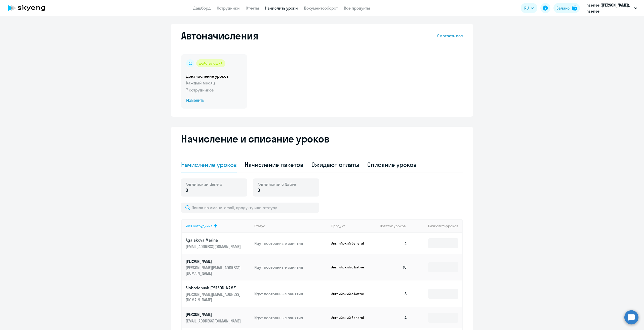 The width and height of the screenshot is (644, 330). What do you see at coordinates (321, 8) in the screenshot?
I see `a: Документооборот` at bounding box center [321, 8].